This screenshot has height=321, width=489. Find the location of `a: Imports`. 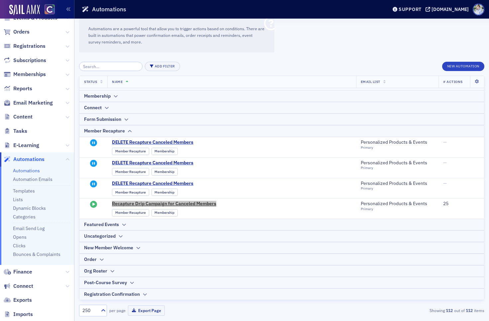

a: Imports is located at coordinates (18, 314).